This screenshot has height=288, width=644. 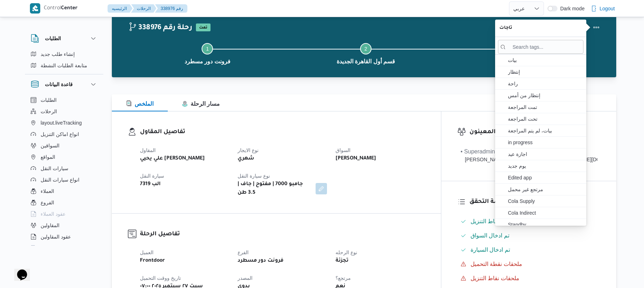 I want to click on button: المواقع, so click(x=64, y=157).